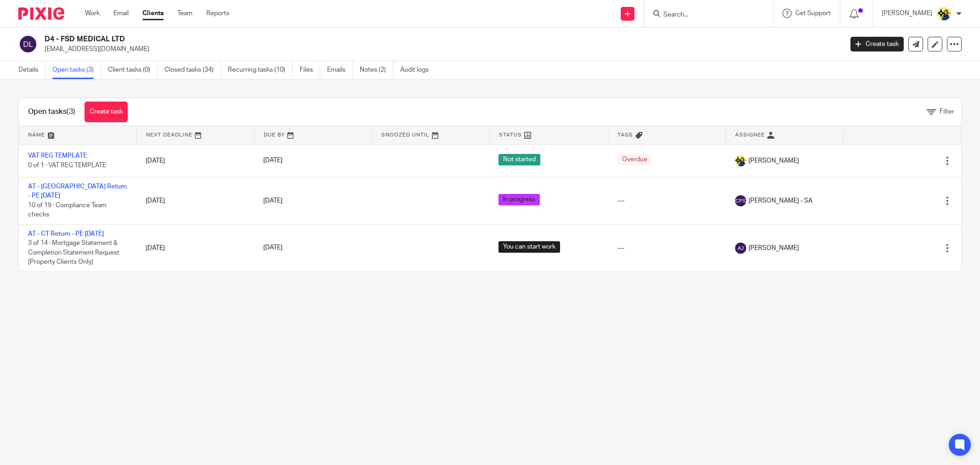  Describe the element at coordinates (133, 69) in the screenshot. I see `a: Client tasks (0)` at that location.